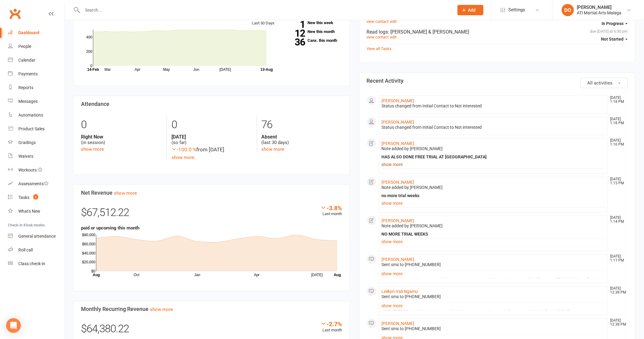 The height and width of the screenshot is (339, 644). I want to click on h3: Attendance, so click(211, 104).